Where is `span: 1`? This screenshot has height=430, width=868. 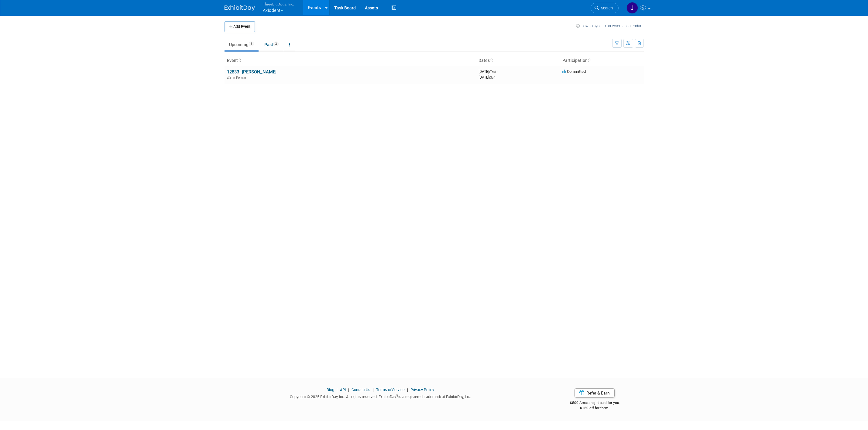
span: 1 is located at coordinates (252, 43).